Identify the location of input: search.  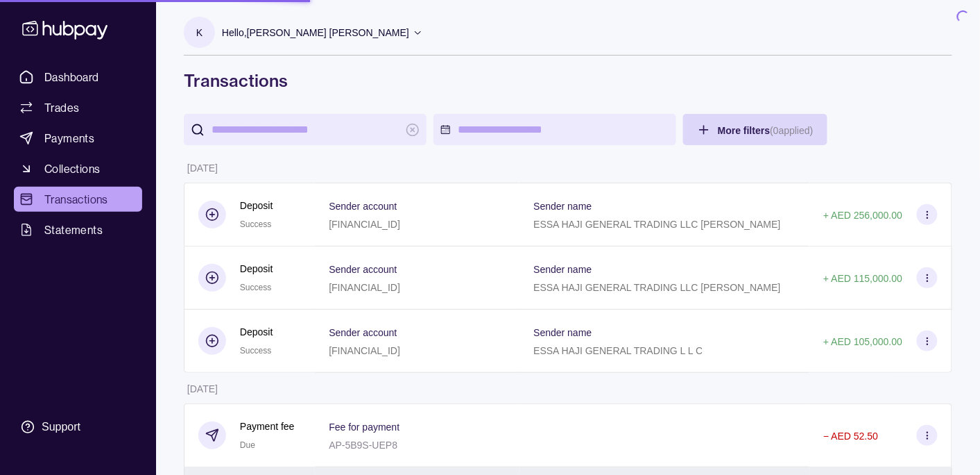
(305, 129).